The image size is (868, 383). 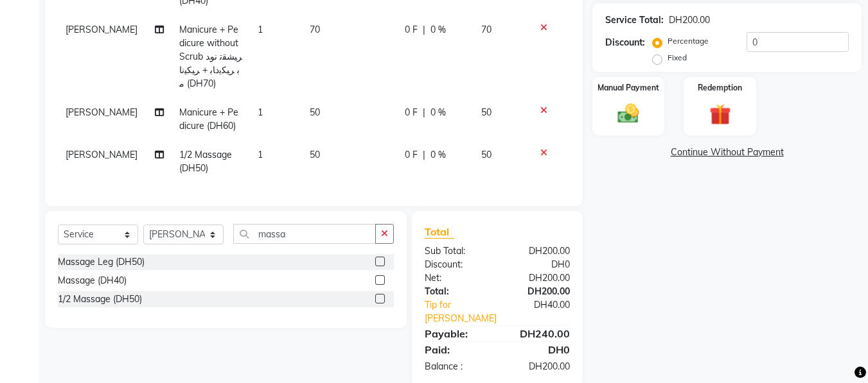 I want to click on a: Continue Without Payment, so click(x=726, y=153).